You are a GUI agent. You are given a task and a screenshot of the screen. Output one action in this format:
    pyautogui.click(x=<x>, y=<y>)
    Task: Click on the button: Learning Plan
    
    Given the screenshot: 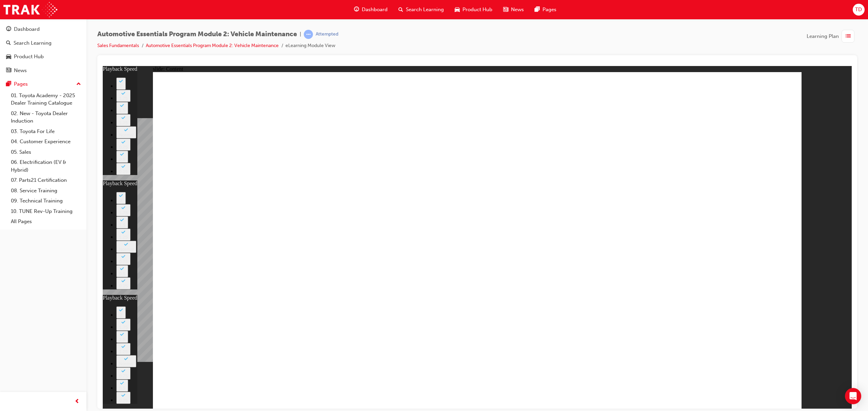 What is the action you would take?
    pyautogui.click(x=832, y=36)
    